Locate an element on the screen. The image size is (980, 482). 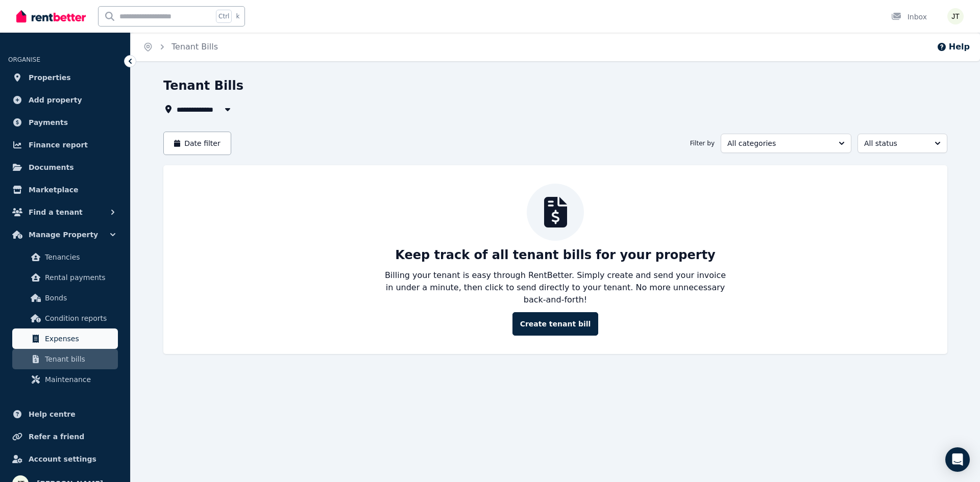
span: All status is located at coordinates (895, 143).